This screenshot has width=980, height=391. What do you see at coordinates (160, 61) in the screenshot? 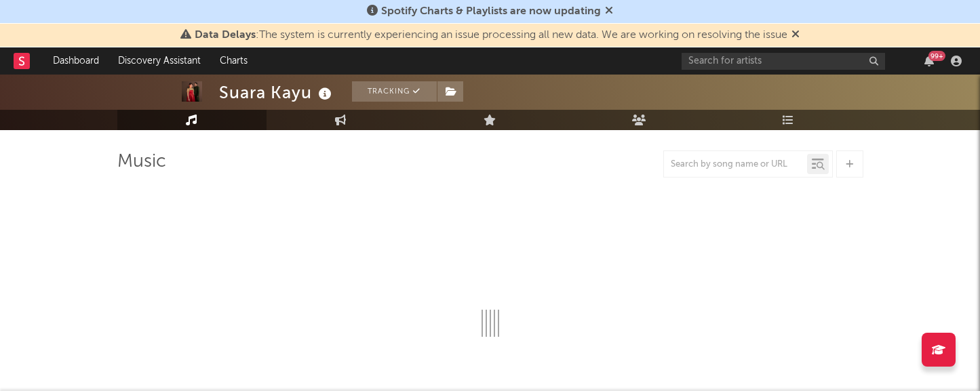
I see `a: Discovery Assistant` at bounding box center [160, 61].